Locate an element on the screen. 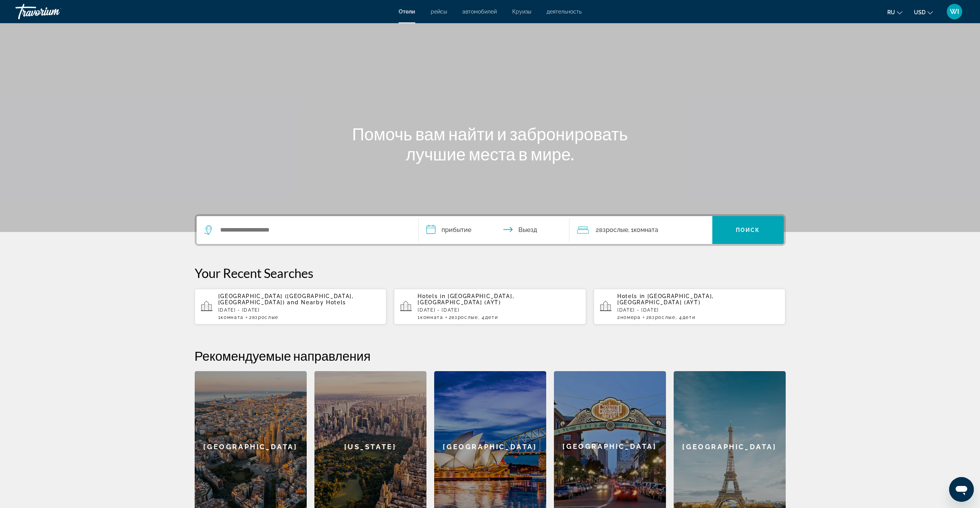 This screenshot has width=980, height=508. a: Travorium is located at coordinates (54, 12).